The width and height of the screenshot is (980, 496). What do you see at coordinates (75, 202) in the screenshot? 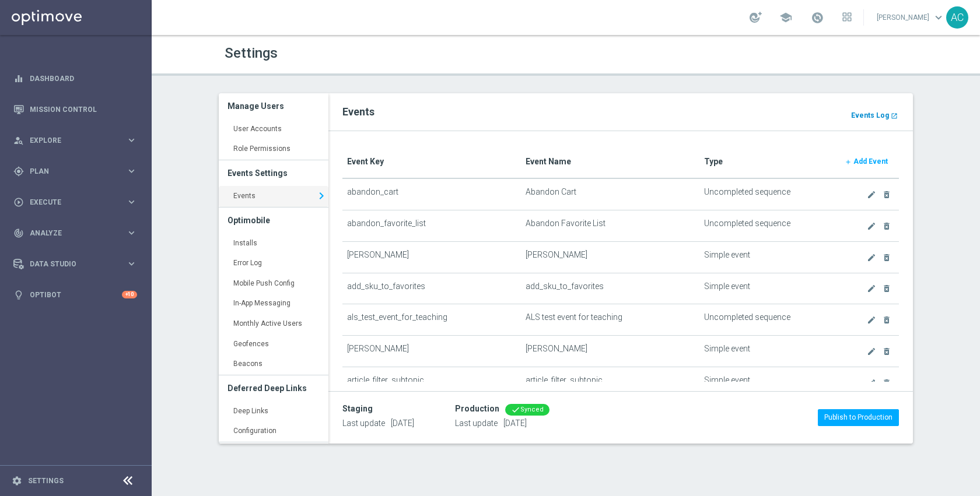
I see `button: play_circle_outline Execute keyboard_arrow_right` at bounding box center [75, 202].